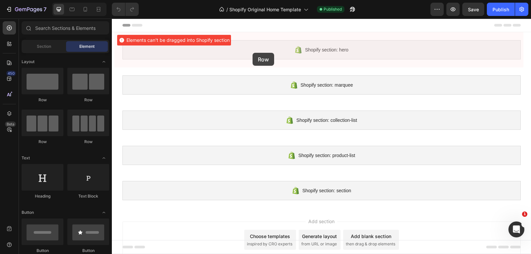  Describe the element at coordinates (265, 9) in the screenshot. I see `span: Shopify Original Home Template` at that location.